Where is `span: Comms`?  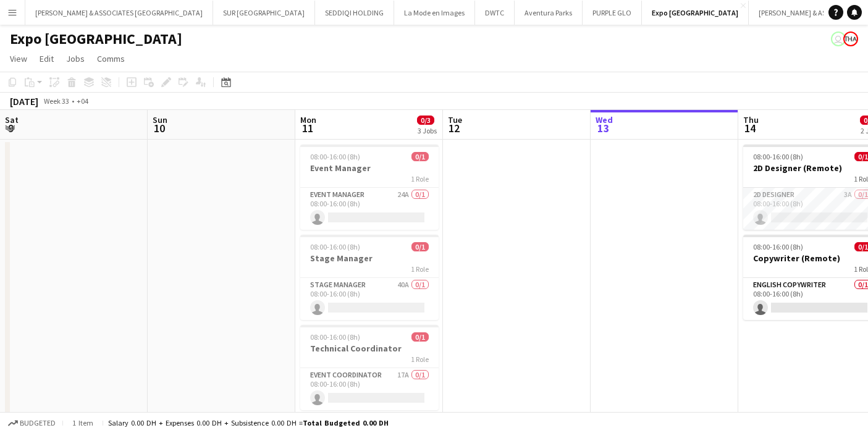 span: Comms is located at coordinates (111, 58).